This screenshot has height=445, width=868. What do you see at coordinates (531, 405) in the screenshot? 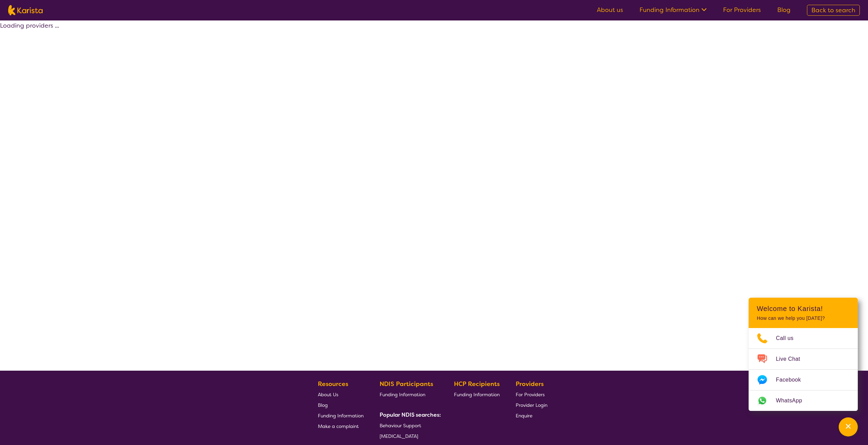
I see `a: Provider Login` at bounding box center [531, 405].